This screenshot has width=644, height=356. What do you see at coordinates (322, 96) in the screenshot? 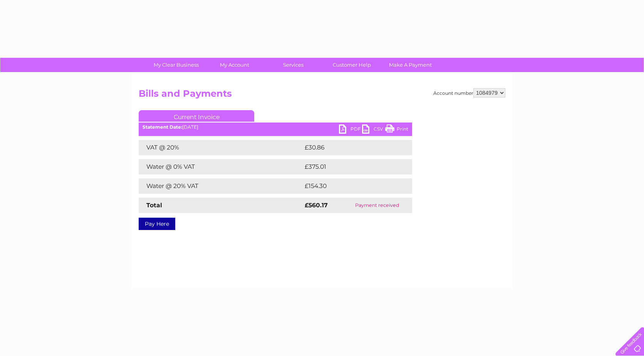
I see `h2: Bills and Payments` at bounding box center [322, 96].